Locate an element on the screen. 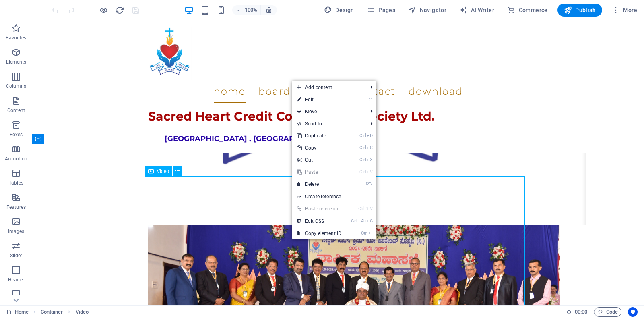 The width and height of the screenshot is (644, 318). button: Code is located at coordinates (608, 312).